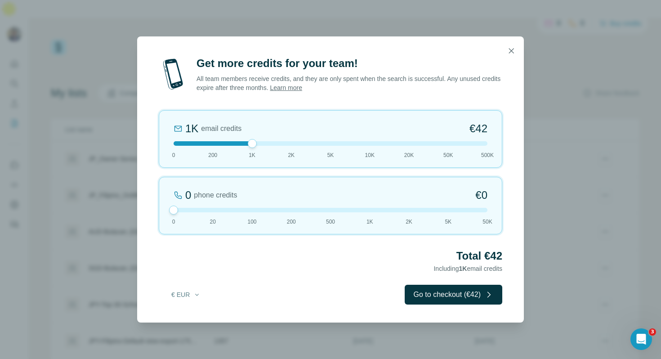  I want to click on span: Including email credits, so click(468, 268).